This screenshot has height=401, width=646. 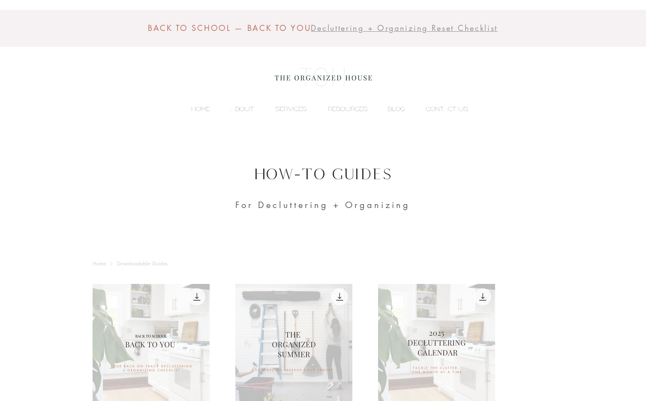 What do you see at coordinates (99, 263) in the screenshot?
I see `span: Home` at bounding box center [99, 263].